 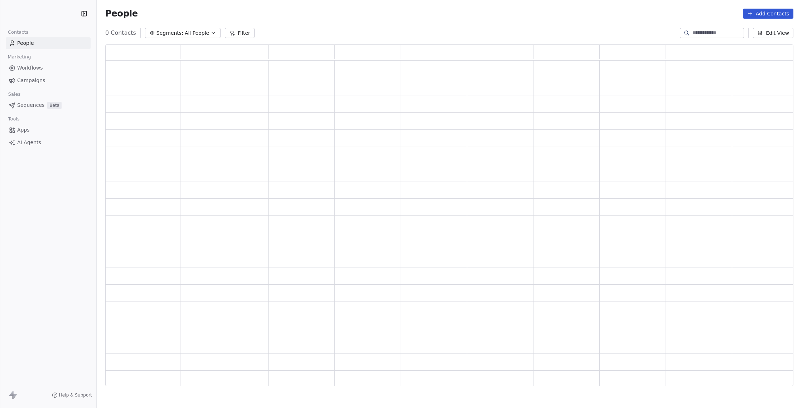 What do you see at coordinates (170, 33) in the screenshot?
I see `span: Segments:` at bounding box center [170, 33].